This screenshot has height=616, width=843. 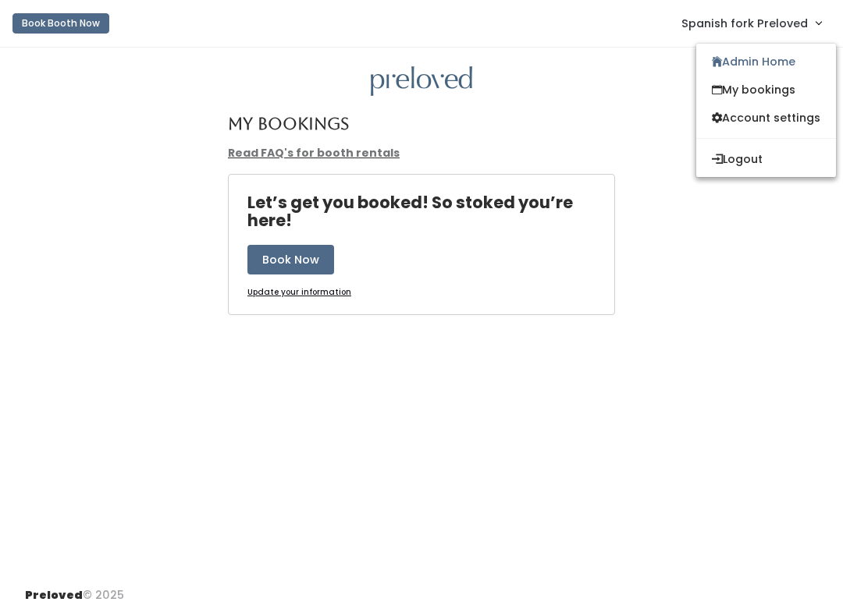 I want to click on a: Spanish fork Preloved, so click(x=751, y=22).